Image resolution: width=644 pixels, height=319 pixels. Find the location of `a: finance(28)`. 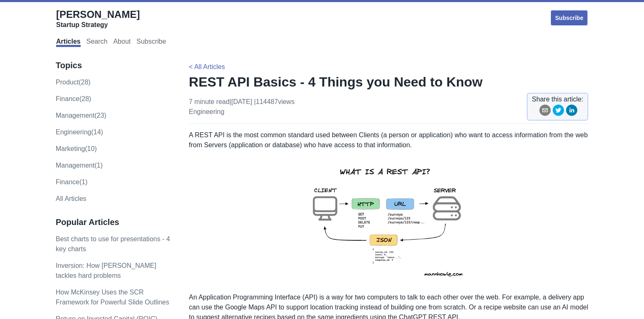

a: finance(28) is located at coordinates (73, 99).